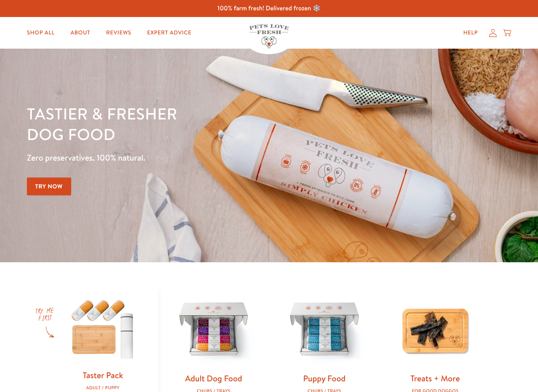 The image size is (538, 392). I want to click on a: Reviews, so click(118, 33).